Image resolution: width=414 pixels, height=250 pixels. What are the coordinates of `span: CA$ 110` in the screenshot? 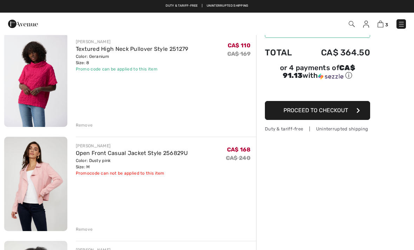 It's located at (239, 45).